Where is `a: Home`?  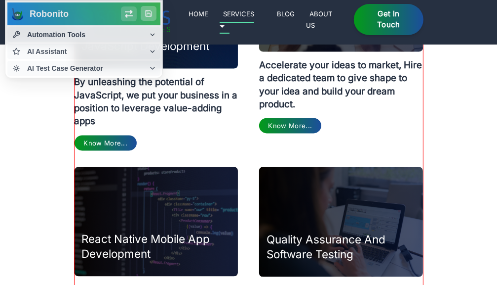
a: Home is located at coordinates (199, 14).